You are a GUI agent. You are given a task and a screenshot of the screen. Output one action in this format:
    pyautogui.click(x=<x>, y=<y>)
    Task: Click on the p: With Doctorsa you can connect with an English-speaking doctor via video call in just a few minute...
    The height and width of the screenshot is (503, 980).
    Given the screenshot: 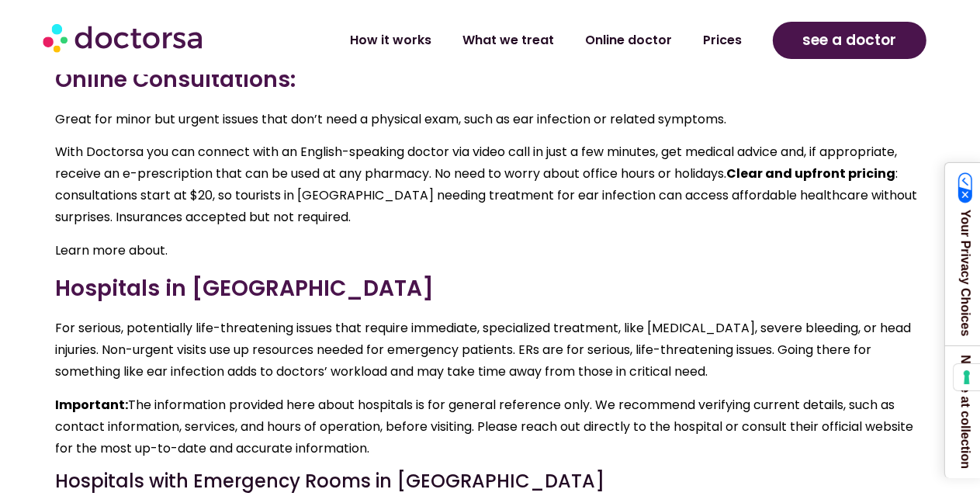 What is the action you would take?
    pyautogui.click(x=490, y=184)
    